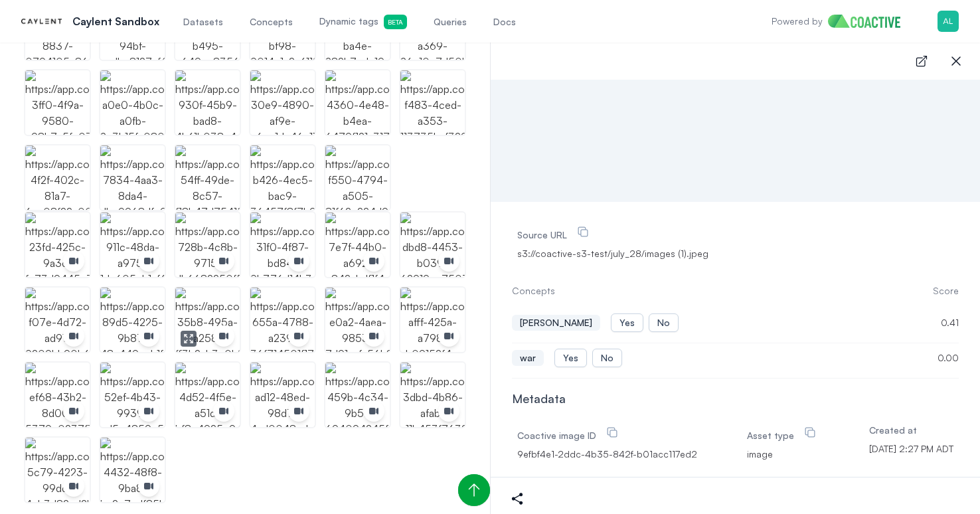 The height and width of the screenshot is (514, 980). What do you see at coordinates (57, 319) in the screenshot?
I see `button: https://app.coactive.ai/assets/ui/images/coactive/CaylentS3_1751905407236/fedc7572-f07e-4d72-ad91...` at bounding box center [57, 319].